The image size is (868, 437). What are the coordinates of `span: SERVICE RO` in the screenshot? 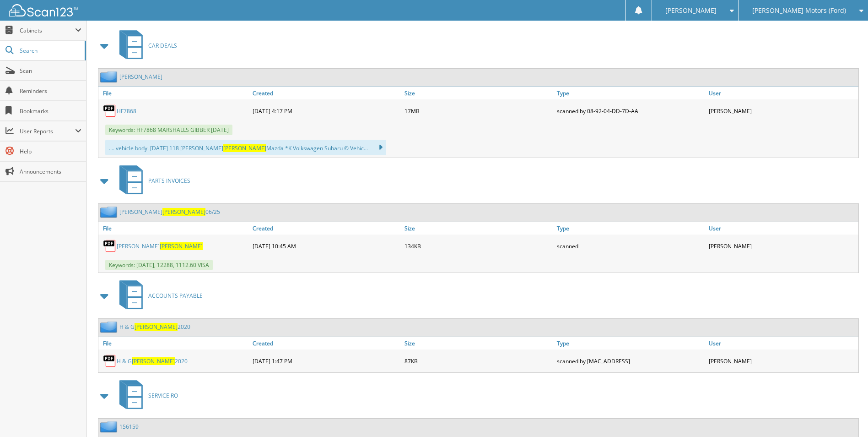 It's located at (163, 395).